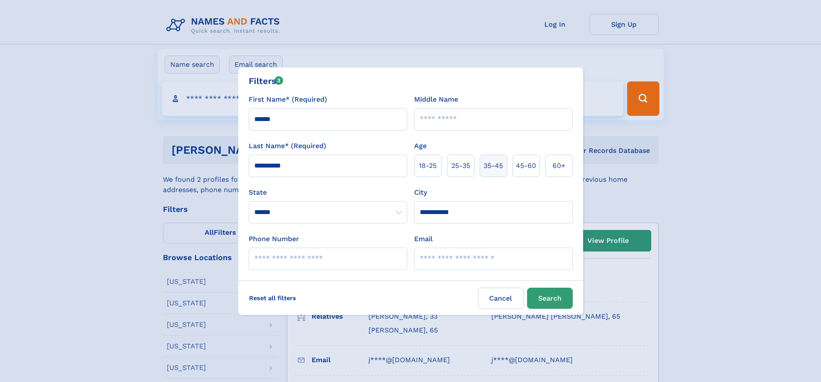  I want to click on label: Email, so click(423, 239).